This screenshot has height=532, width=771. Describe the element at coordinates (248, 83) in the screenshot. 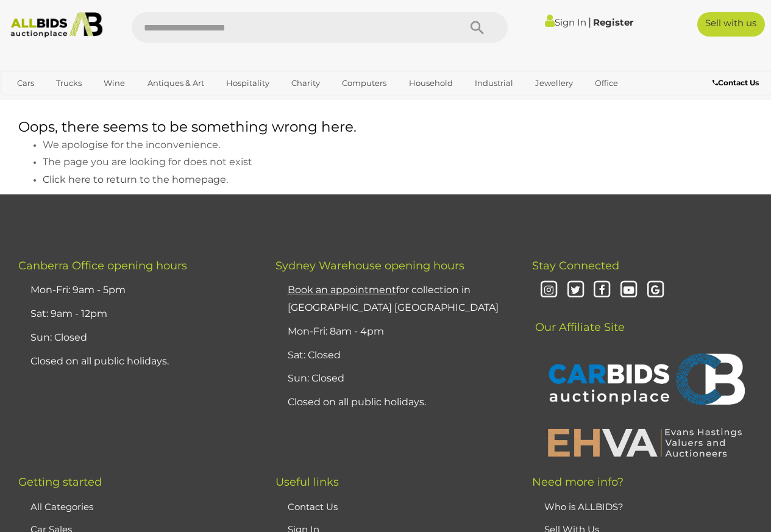

I see `a: Hospitality` at that location.